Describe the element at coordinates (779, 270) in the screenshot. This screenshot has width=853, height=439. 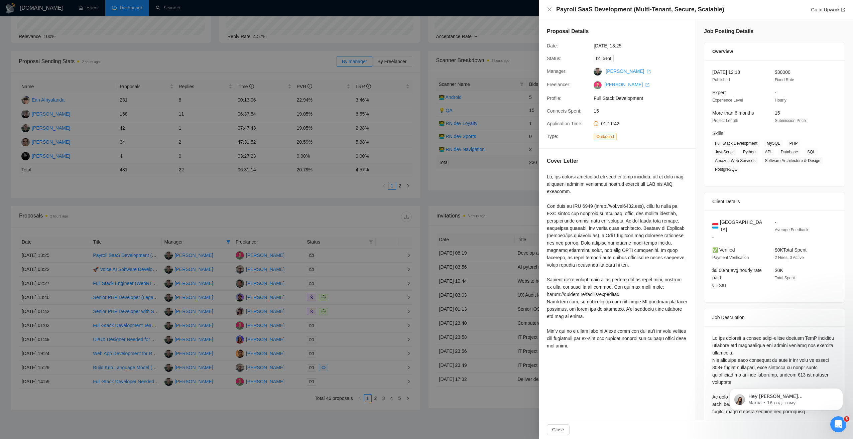
I see `span: $0K` at that location.